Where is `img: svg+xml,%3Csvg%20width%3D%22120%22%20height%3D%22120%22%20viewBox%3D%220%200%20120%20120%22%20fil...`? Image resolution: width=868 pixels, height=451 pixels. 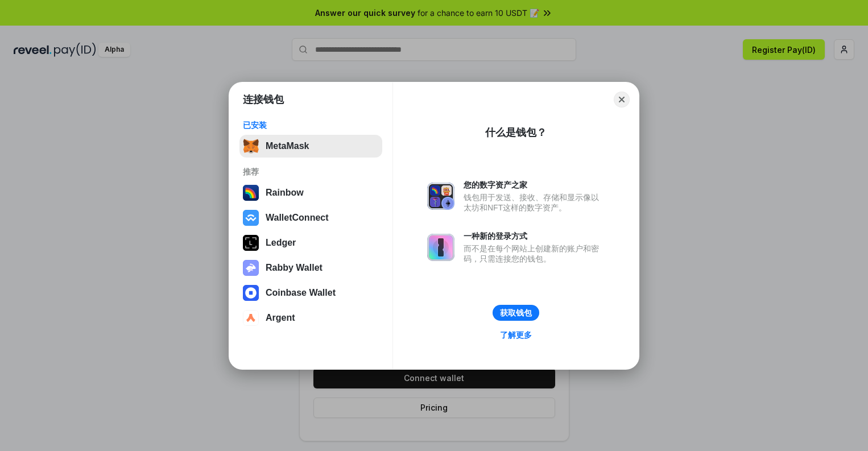 img: svg+xml,%3Csvg%20width%3D%22120%22%20height%3D%22120%22%20viewBox%3D%220%200%20120%20120%22%20fil... is located at coordinates (251, 193).